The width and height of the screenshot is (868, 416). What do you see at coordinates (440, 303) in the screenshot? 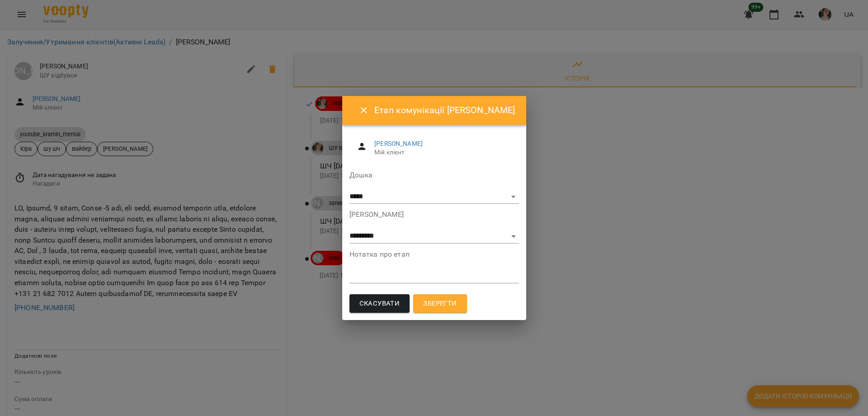
I see `span: Зберегти` at bounding box center [440, 303].